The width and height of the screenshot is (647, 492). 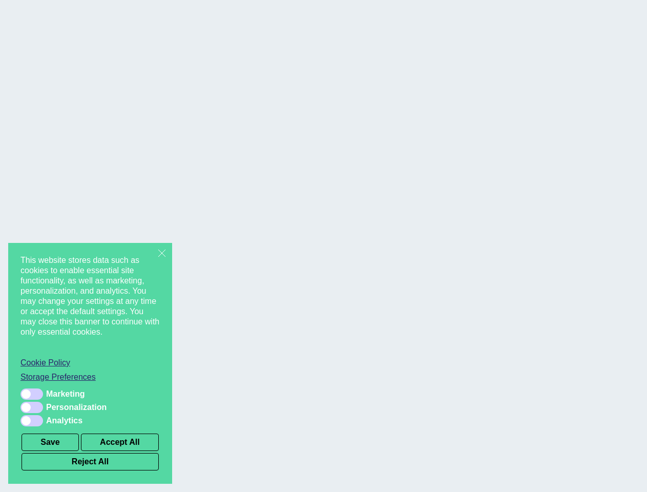 I want to click on span: Analytics, so click(x=64, y=420).